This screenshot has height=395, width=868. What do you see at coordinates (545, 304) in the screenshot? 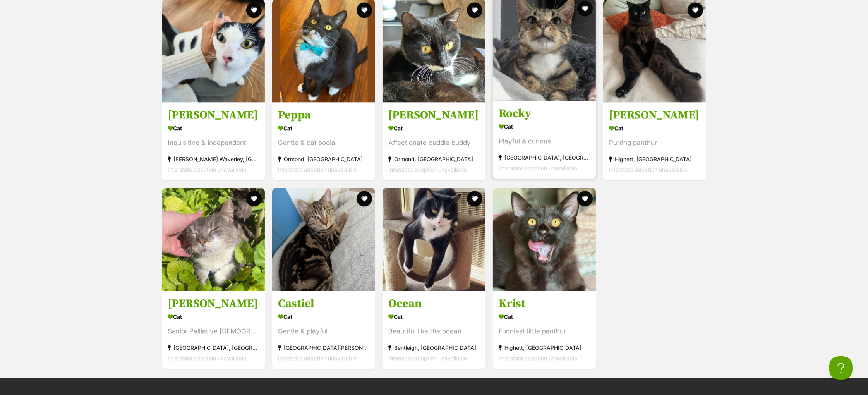
I see `h3: Krist` at bounding box center [545, 304].